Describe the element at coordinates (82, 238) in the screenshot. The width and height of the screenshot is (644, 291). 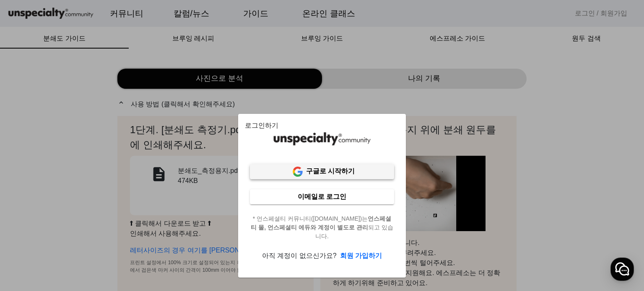
I see `span: 대화` at that location.